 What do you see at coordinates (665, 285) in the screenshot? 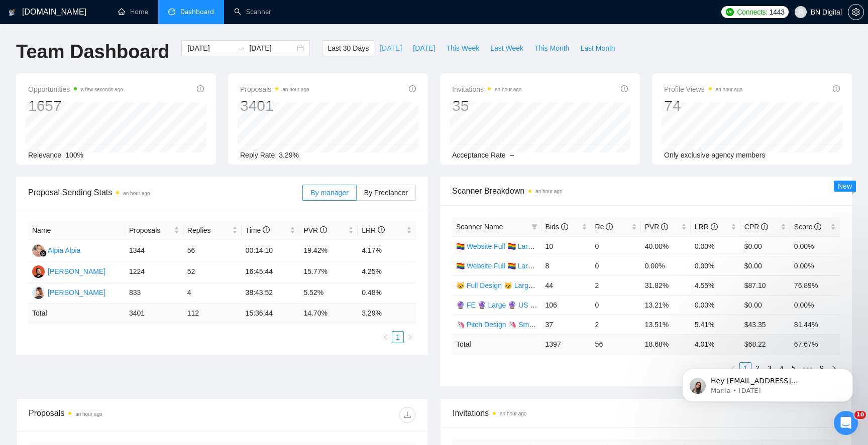
I see `td: 31.82%` at bounding box center [665, 285].